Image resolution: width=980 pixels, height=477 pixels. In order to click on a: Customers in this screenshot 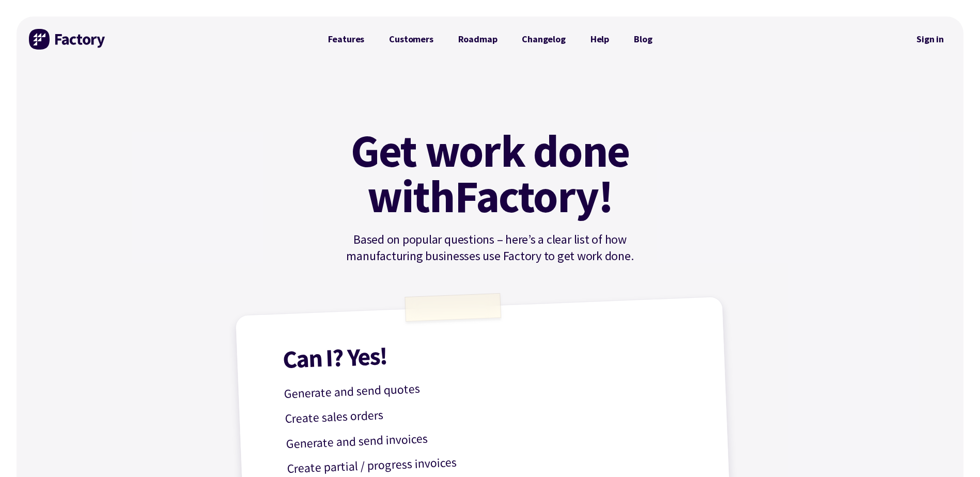, I will do `click(411, 39)`.